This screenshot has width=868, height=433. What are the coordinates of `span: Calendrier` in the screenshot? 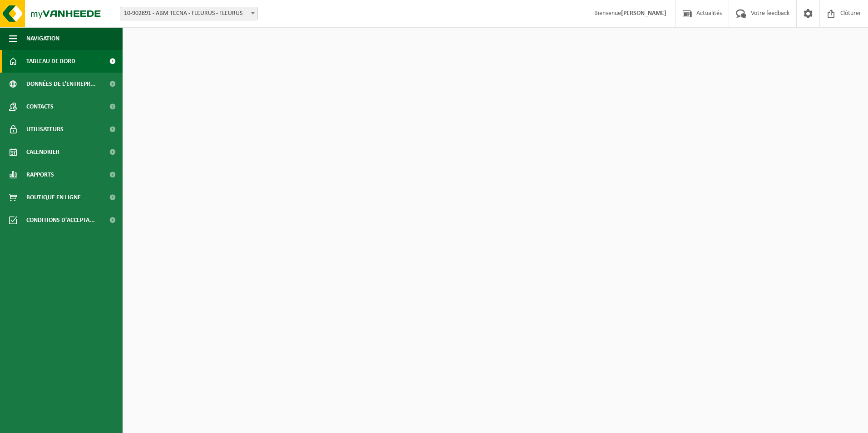 It's located at (42, 152).